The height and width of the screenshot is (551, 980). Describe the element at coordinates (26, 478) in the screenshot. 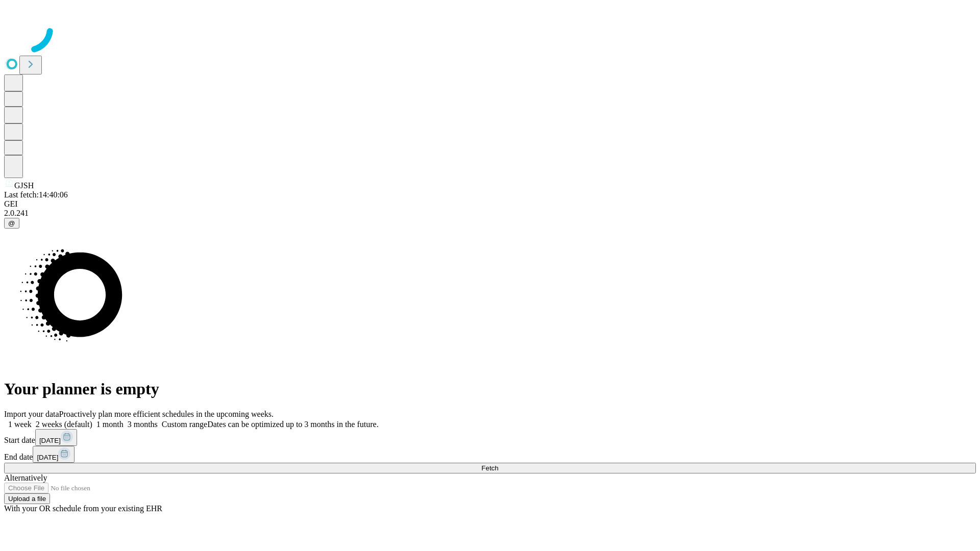

I see `span: Alternatively` at that location.